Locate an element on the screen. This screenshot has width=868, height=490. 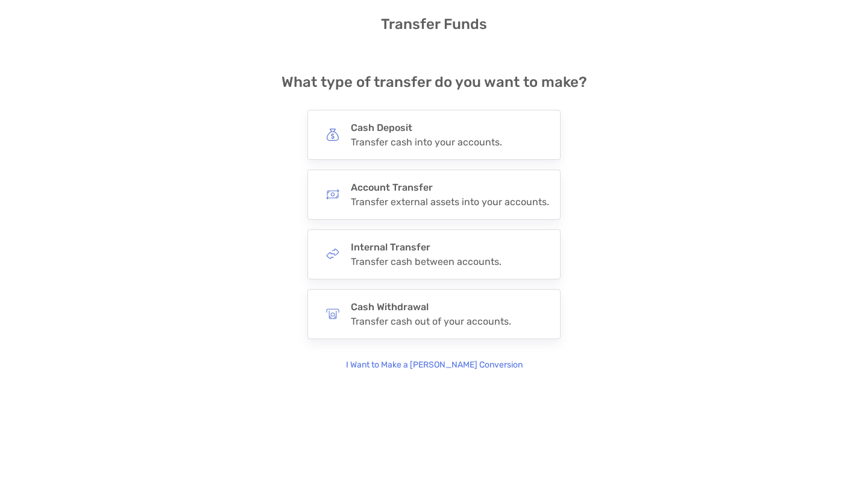
h4: Cash Deposit is located at coordinates (426, 127).